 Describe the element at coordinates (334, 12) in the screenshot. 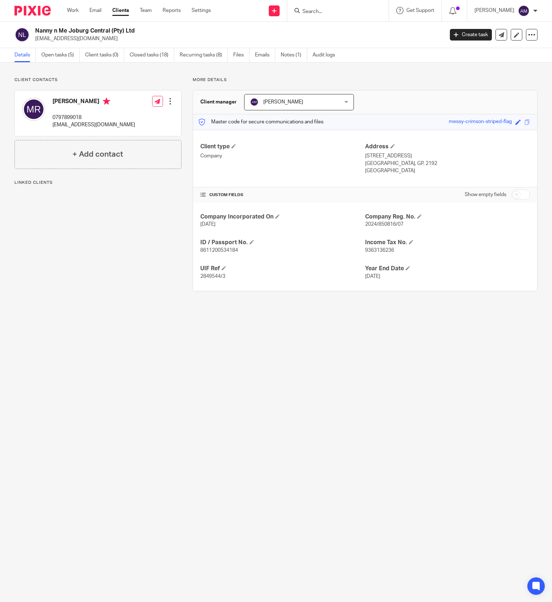

I see `input: Search` at that location.